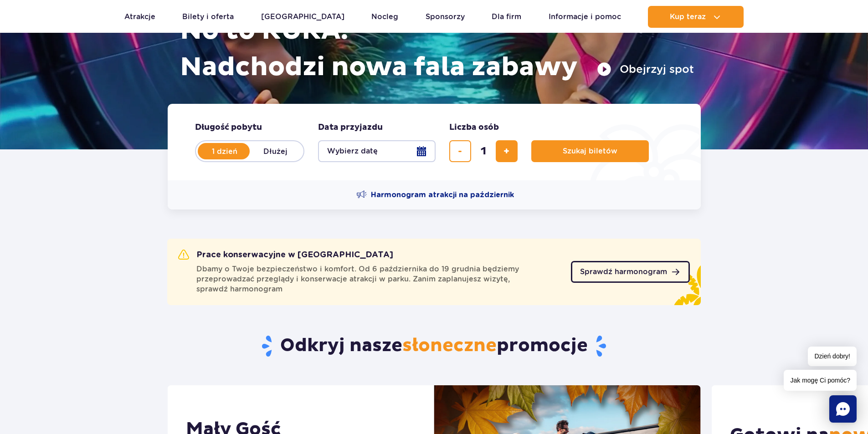  What do you see at coordinates (821, 380) in the screenshot?
I see `span: Jak mogę Ci pomóc?` at bounding box center [821, 380].